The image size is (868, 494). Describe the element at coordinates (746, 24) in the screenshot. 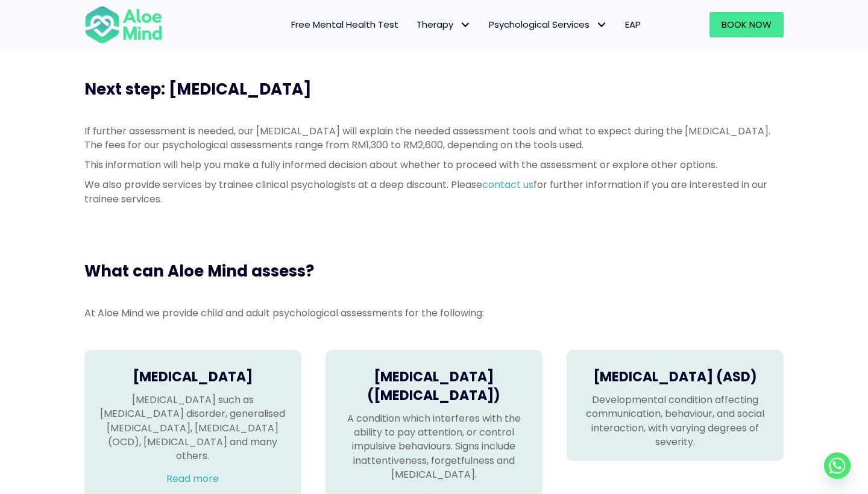

I see `span: Book Now` at that location.